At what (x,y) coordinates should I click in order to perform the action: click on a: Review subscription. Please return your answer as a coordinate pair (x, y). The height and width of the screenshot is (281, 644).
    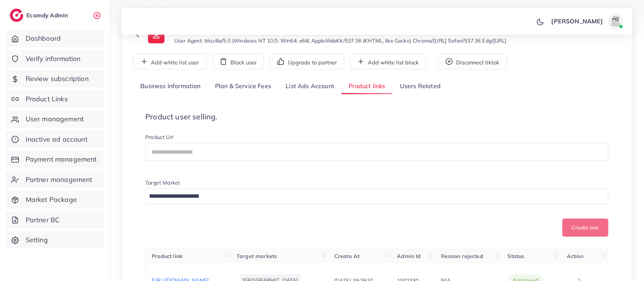
    Looking at the image, I should click on (54, 79).